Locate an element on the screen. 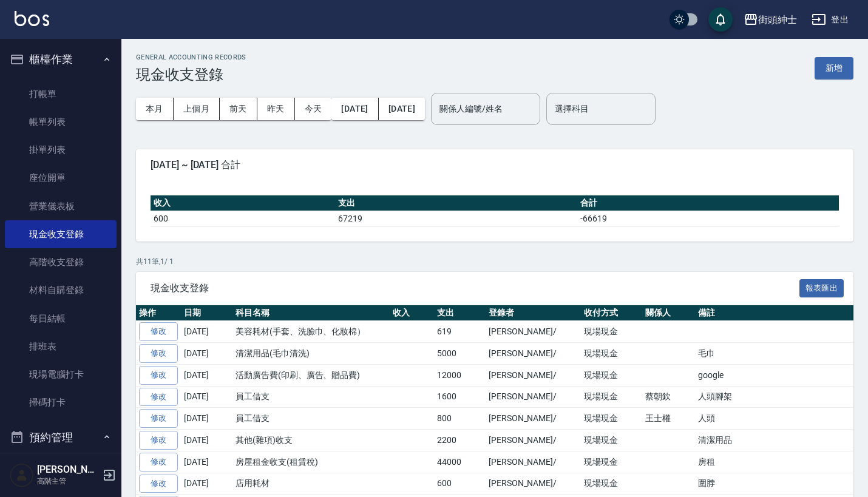 The height and width of the screenshot is (497, 868). th: 登錄者 is located at coordinates (533, 313).